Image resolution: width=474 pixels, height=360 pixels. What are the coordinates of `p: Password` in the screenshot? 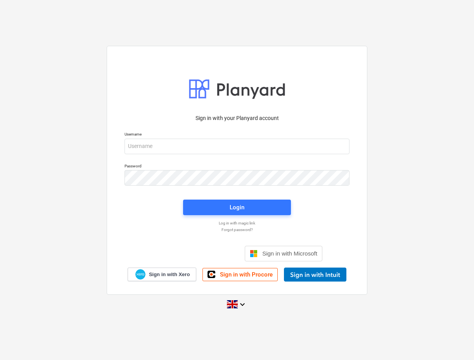 It's located at (237, 166).